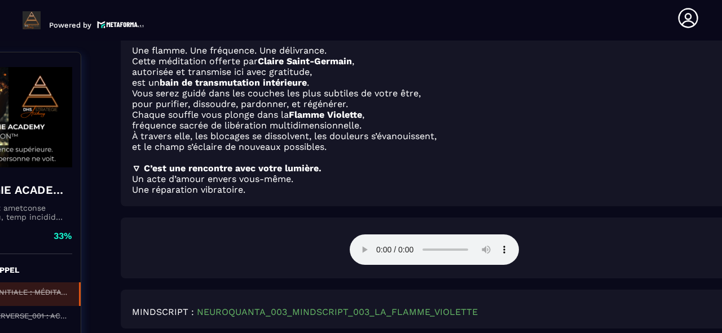 This screenshot has height=333, width=722. Describe the element at coordinates (326, 115) in the screenshot. I see `strong: Flamme Violette` at that location.